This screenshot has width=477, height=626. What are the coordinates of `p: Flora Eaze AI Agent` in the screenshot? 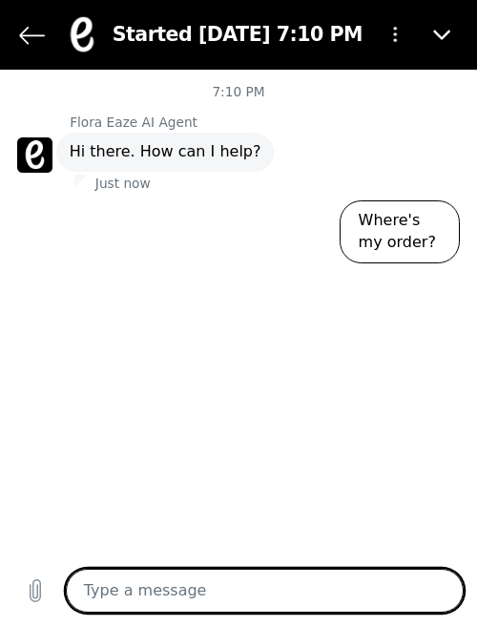 It's located at (273, 122).